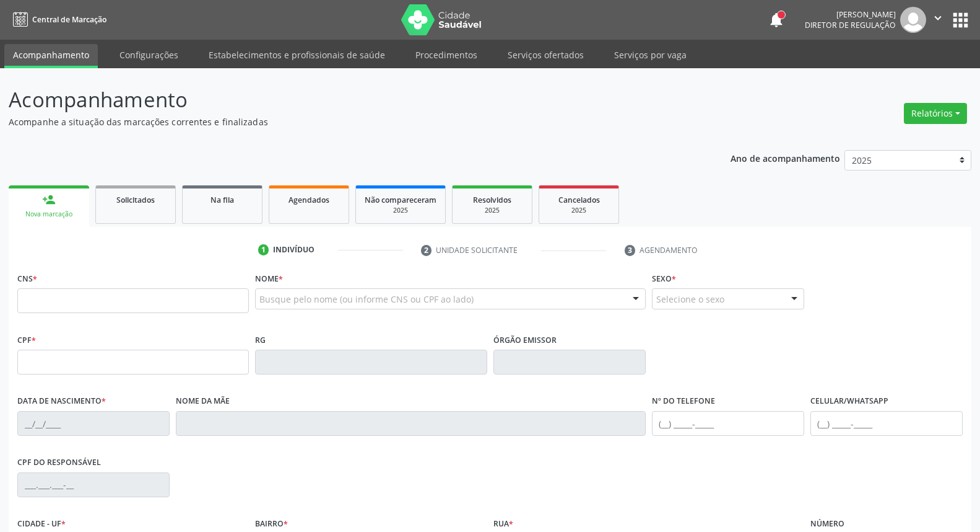  Describe the element at coordinates (346, 122) in the screenshot. I see `p: Acompanhe a situação das marcações correntes e finalizadas` at that location.